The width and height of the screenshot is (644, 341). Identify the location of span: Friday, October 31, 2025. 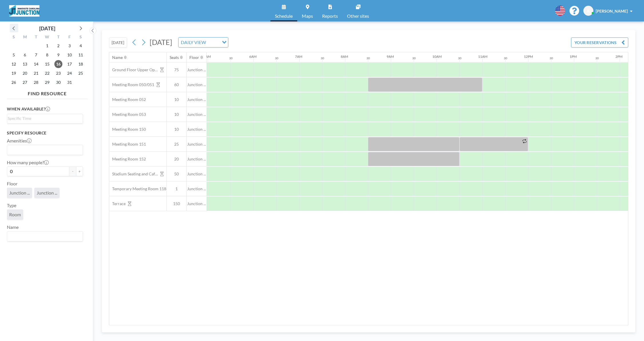
(70, 82).